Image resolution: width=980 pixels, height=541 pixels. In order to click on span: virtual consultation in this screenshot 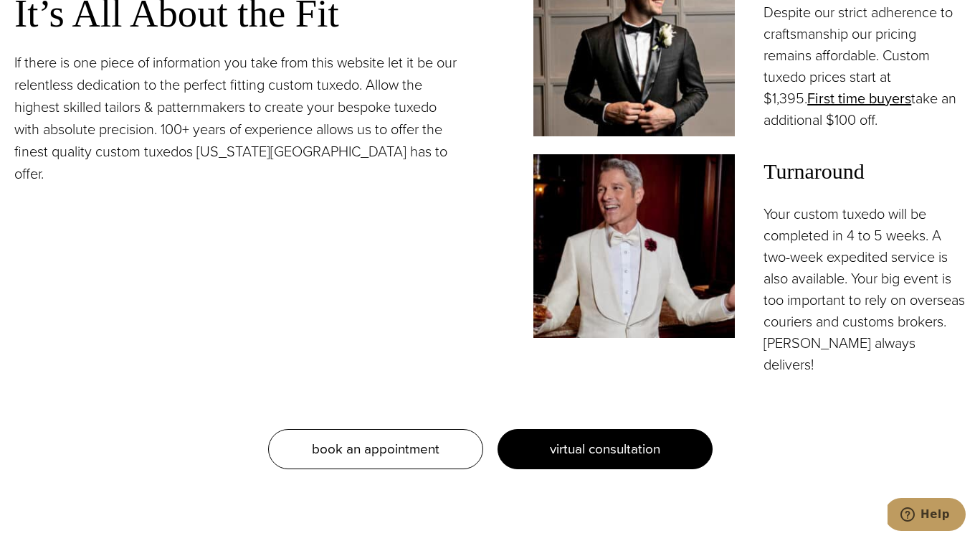, I will do `click(605, 449)`.